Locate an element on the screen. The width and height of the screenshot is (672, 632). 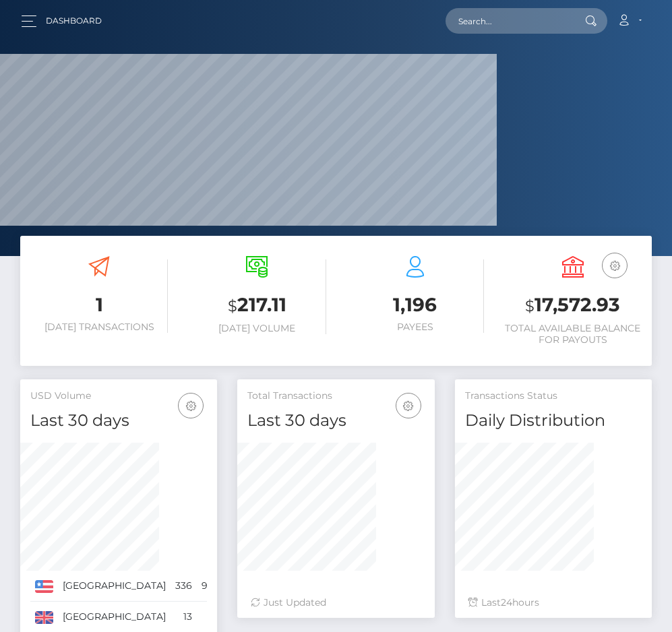
h6: Payees is located at coordinates (415, 327).